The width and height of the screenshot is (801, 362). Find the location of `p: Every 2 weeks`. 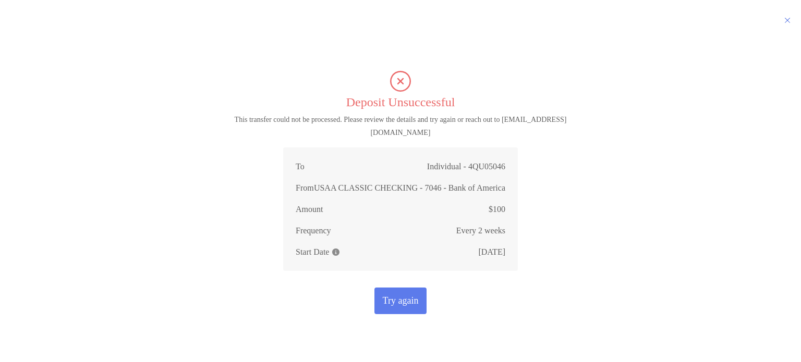

p: Every 2 weeks is located at coordinates (481, 230).